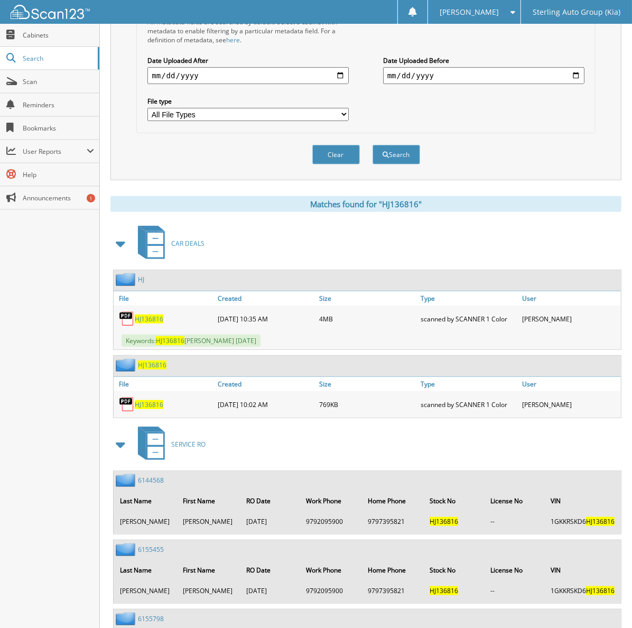 The image size is (632, 628). What do you see at coordinates (54, 151) in the screenshot?
I see `span: User Reports` at bounding box center [54, 151].